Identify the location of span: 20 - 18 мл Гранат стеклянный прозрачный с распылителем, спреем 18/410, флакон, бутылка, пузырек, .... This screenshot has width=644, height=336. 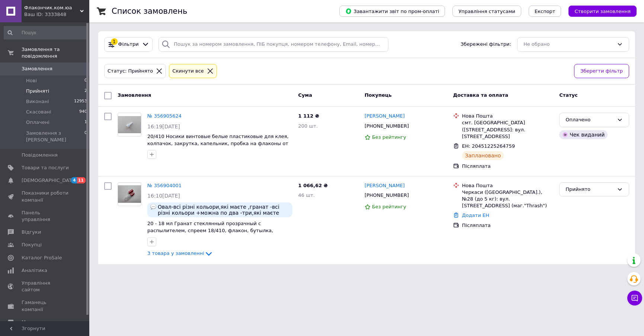
(210, 230).